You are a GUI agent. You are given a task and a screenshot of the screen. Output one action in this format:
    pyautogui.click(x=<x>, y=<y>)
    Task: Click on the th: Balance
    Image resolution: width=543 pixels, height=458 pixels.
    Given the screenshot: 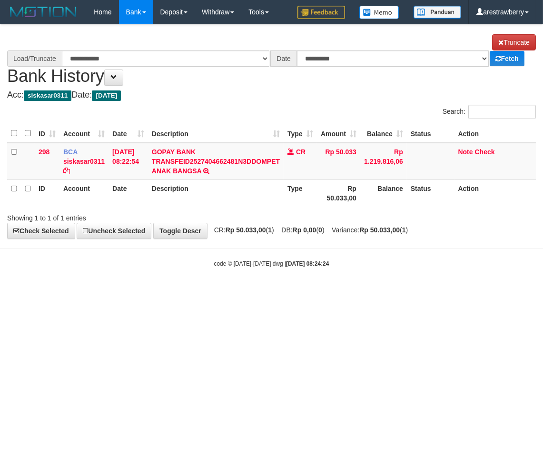 What is the action you would take?
    pyautogui.click(x=384, y=193)
    